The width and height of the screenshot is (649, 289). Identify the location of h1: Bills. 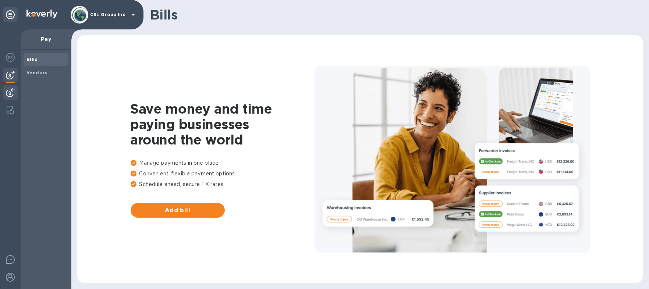
(394, 15).